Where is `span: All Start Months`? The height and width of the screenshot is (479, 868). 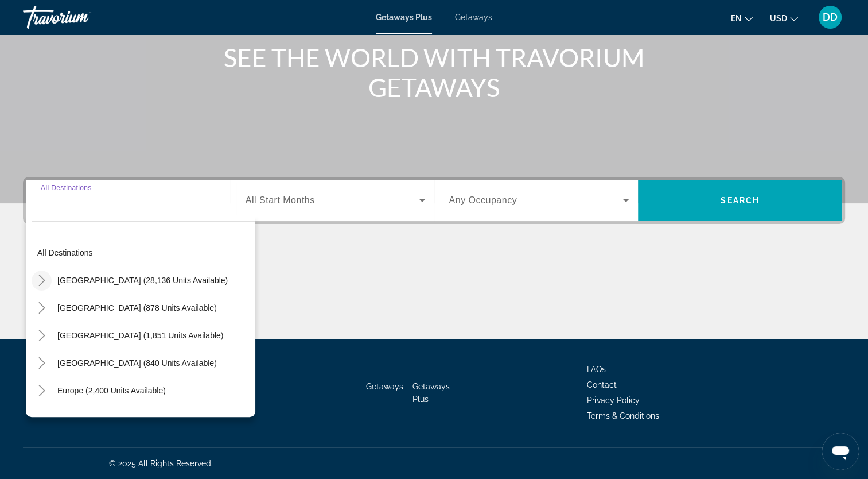
span: All Start Months is located at coordinates (280, 200).